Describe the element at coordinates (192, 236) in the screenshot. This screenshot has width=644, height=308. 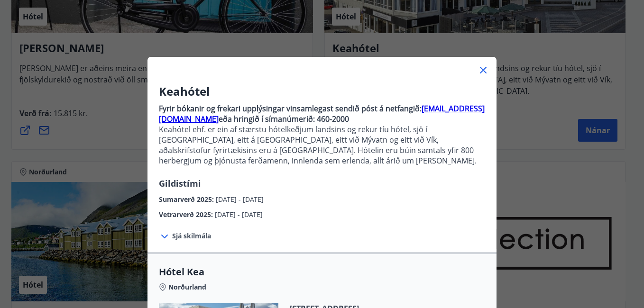
I see `span: Sjá skilmála` at that location.